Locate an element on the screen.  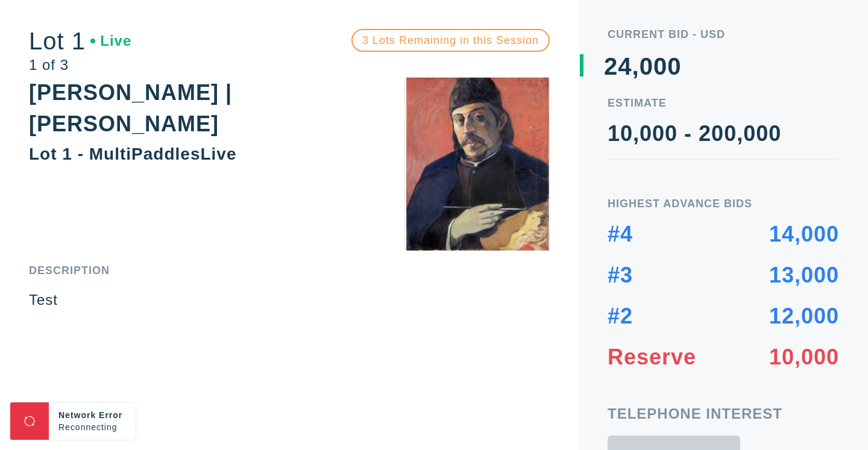
div: #4 is located at coordinates (621, 234).